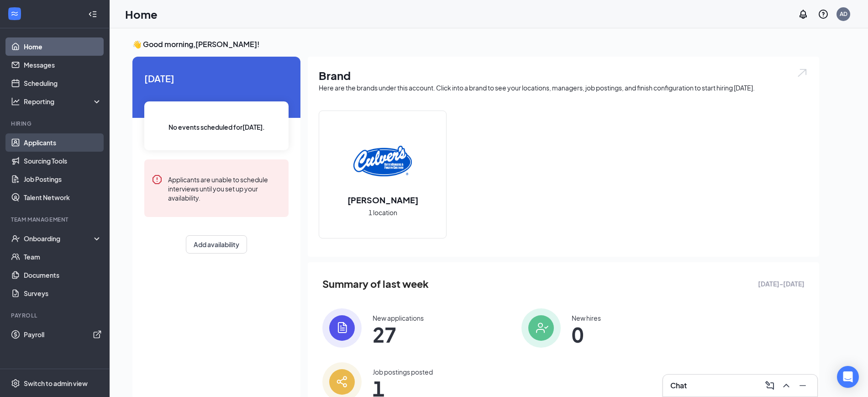 This screenshot has height=397, width=868. I want to click on div: Payroll, so click(56, 315).